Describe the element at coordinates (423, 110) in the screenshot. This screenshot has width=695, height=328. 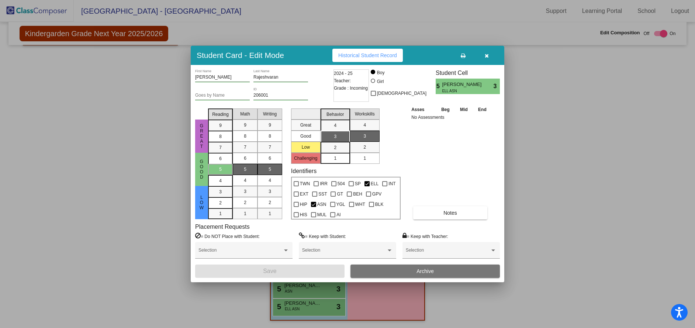
I see `th: Asses` at that location.